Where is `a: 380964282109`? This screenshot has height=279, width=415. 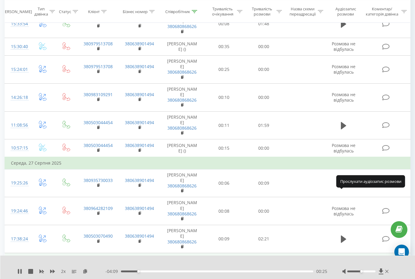 a: 380964282109 is located at coordinates (98, 208).